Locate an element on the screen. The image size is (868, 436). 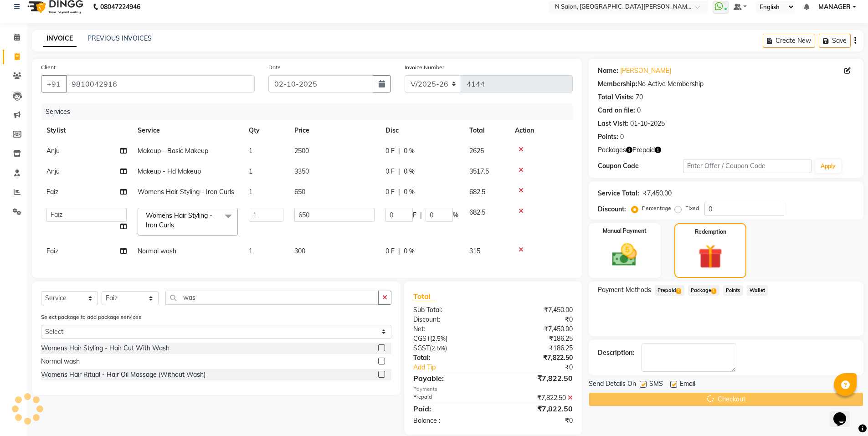
label: Percentage is located at coordinates (656, 208).